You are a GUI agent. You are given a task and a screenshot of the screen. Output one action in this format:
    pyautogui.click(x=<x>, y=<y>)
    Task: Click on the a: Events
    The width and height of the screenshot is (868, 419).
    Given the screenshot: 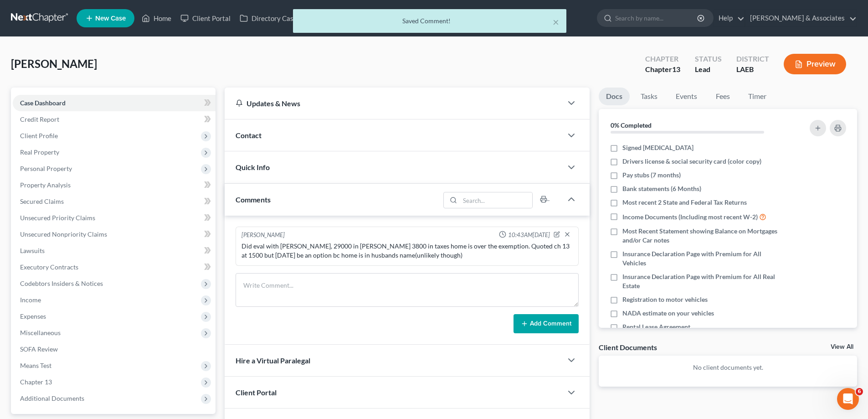 What is the action you would take?
    pyautogui.click(x=686, y=96)
    